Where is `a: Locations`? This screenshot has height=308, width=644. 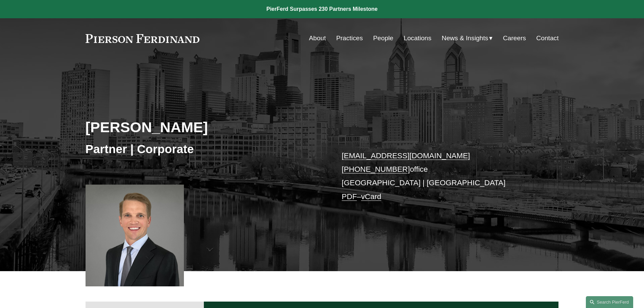 a: Locations is located at coordinates (417, 38).